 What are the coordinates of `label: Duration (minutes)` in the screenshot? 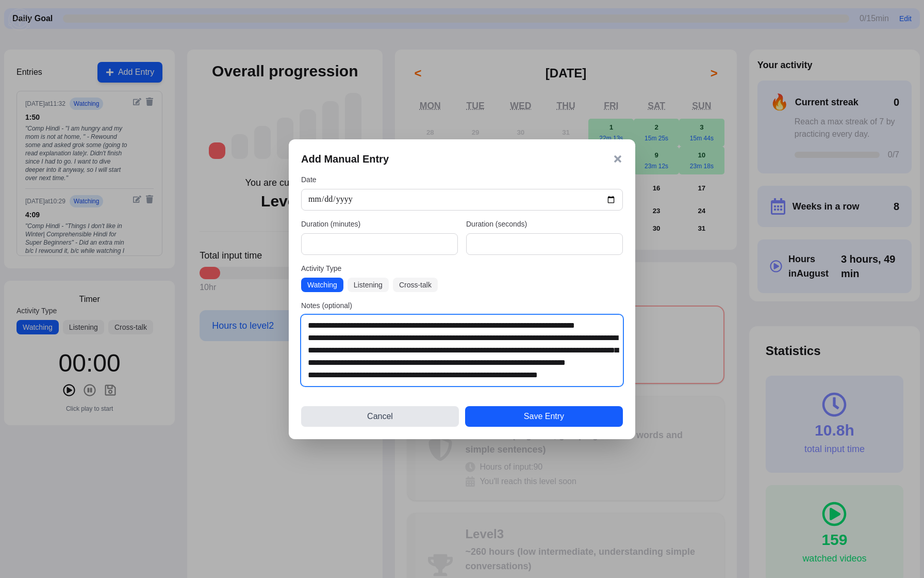 It's located at (380, 224).